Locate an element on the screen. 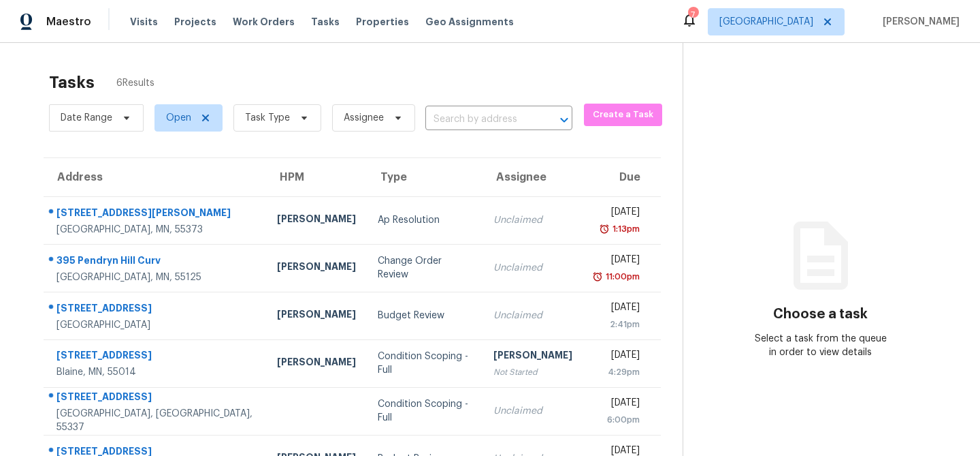  div: Not Started is located at coordinates (532, 372).